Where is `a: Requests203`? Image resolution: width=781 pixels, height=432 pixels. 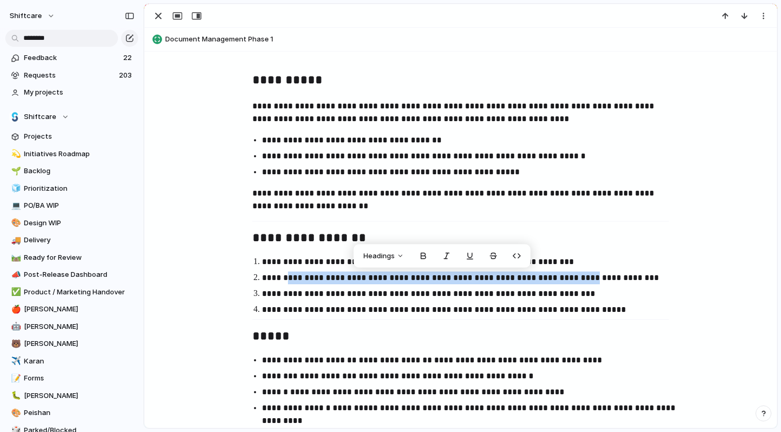 a: Requests203 is located at coordinates (72, 75).